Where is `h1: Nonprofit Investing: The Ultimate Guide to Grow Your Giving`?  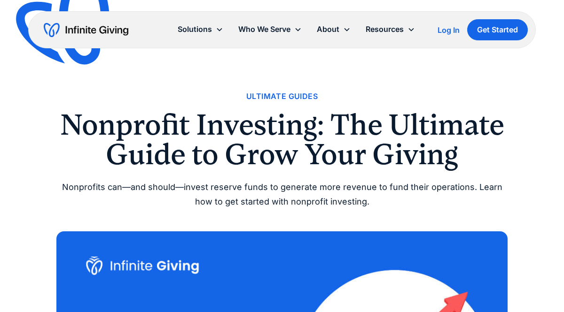 h1: Nonprofit Investing: The Ultimate Guide to Grow Your Giving is located at coordinates (282, 140).